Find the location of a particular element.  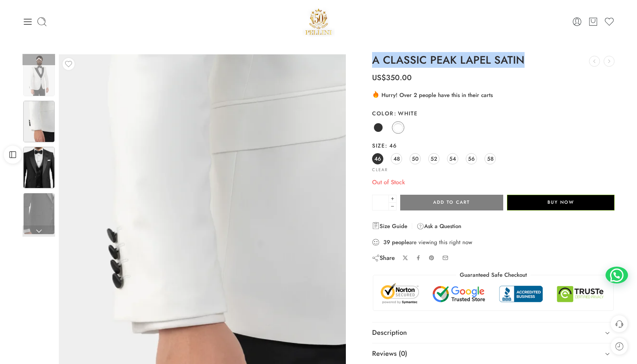

bdi: 350.00 is located at coordinates (392, 77).